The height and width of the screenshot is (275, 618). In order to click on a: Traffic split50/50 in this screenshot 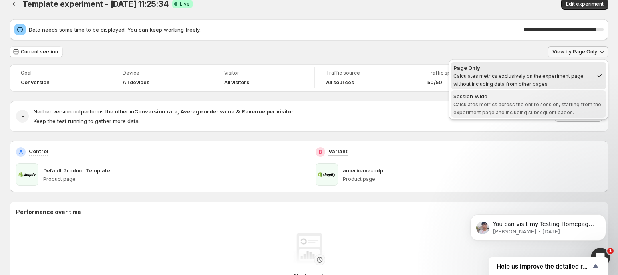, I will do `click(467, 78)`.